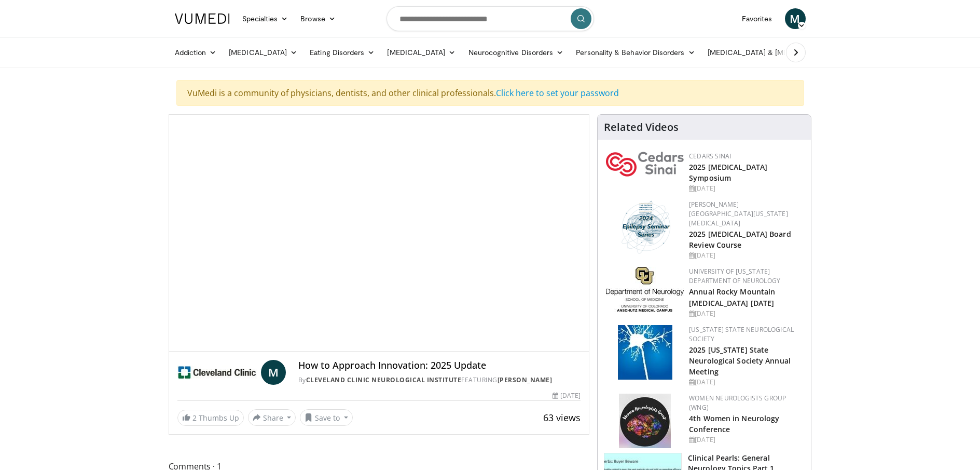  What do you see at coordinates (557, 93) in the screenshot?
I see `a: Click here to set your password` at bounding box center [557, 93].